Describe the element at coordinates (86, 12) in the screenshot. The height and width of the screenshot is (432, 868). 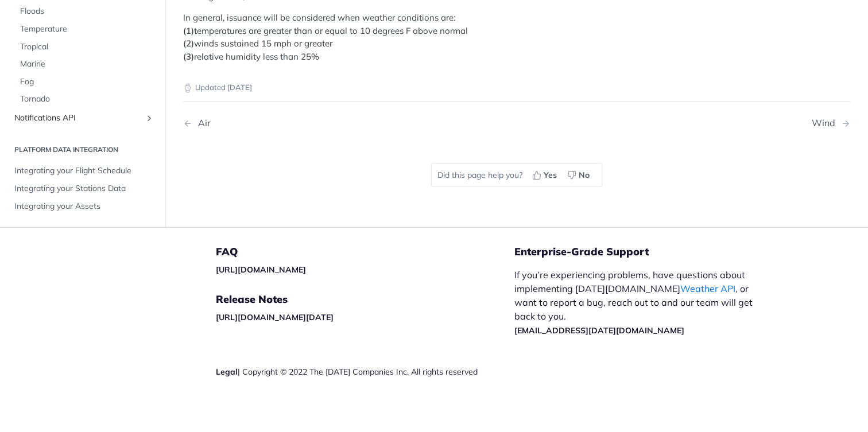
I see `a: Floods` at that location.